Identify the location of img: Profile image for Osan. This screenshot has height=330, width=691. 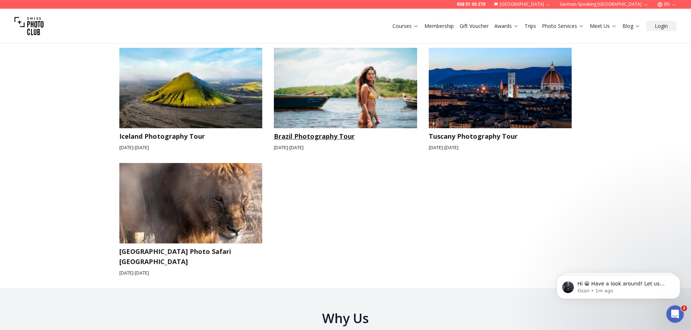
(22, 28).